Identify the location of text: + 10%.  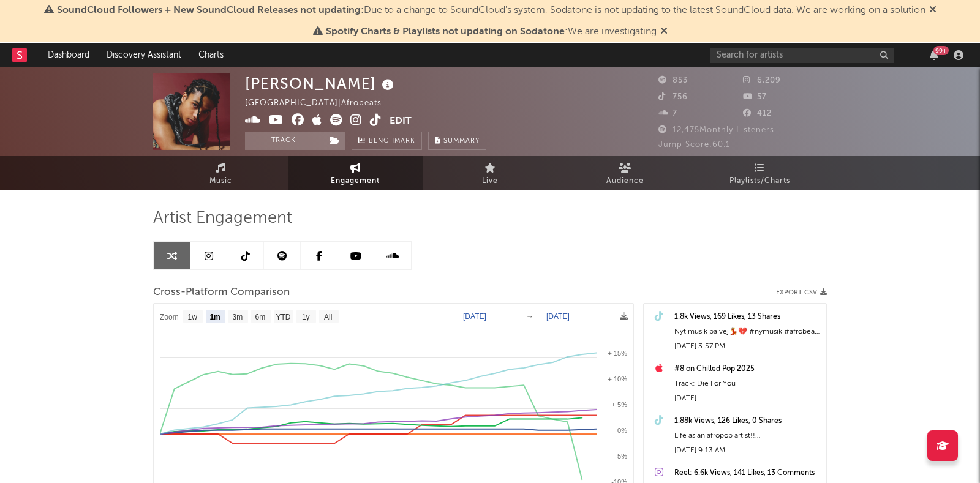
(618, 379).